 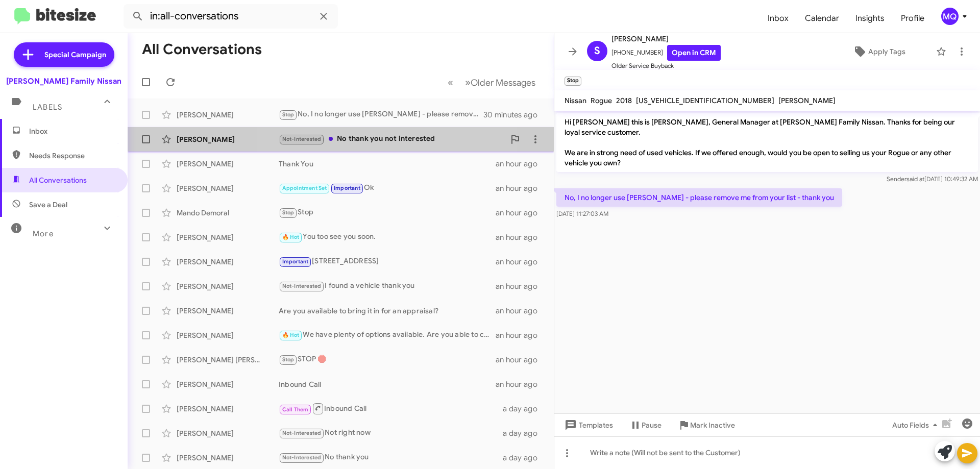 I want to click on button: Mark Inactive, so click(x=706, y=425).